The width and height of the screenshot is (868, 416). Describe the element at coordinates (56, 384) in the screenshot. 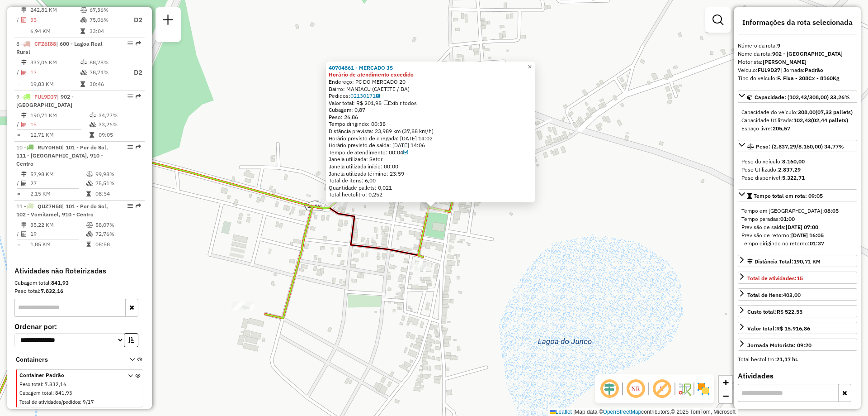

I see `span: 7.832,16` at that location.